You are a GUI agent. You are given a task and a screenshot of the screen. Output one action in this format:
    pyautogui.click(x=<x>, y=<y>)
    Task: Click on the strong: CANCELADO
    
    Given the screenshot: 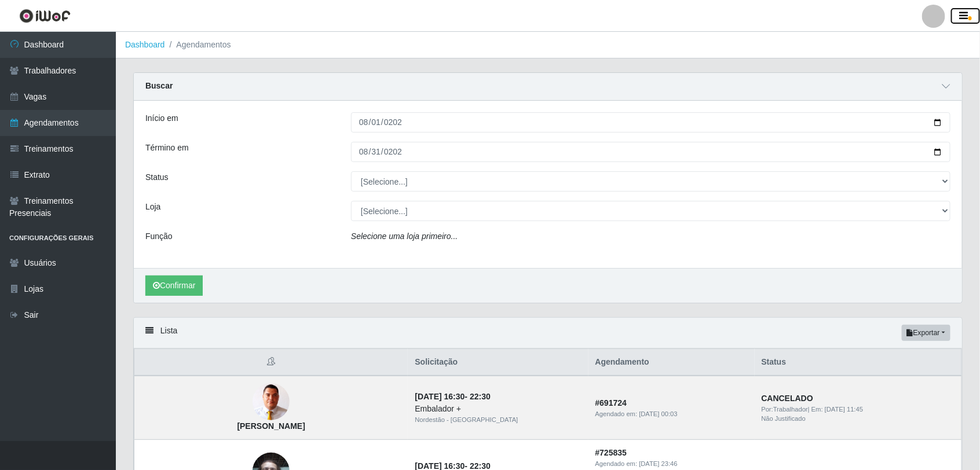 What is the action you would take?
    pyautogui.click(x=787, y=398)
    